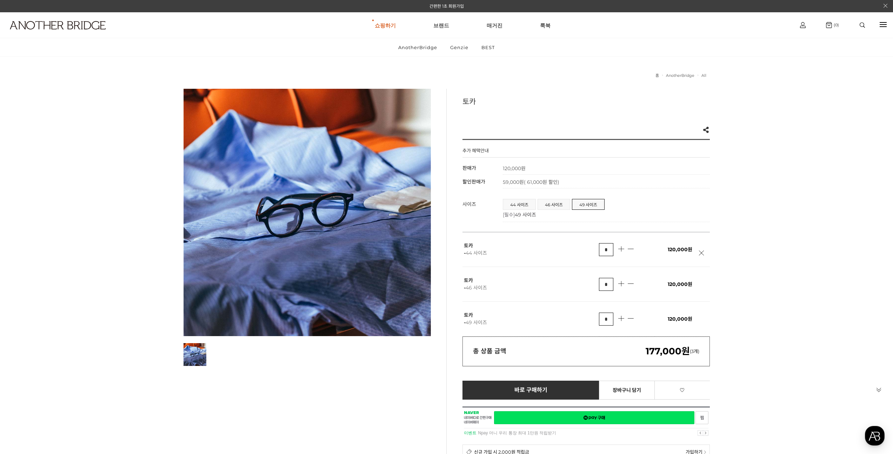 Image resolution: width=893 pixels, height=454 pixels. What do you see at coordinates (24, 236) in the screenshot?
I see `span: 홈` at bounding box center [24, 236].